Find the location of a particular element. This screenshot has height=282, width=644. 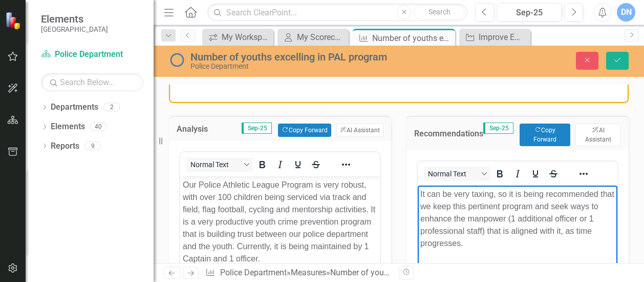

div: Sep-25 is located at coordinates (530, 13).